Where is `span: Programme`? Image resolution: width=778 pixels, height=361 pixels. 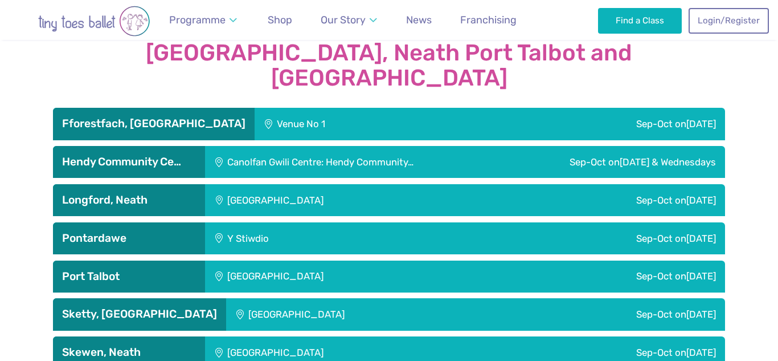 span: Programme is located at coordinates (197, 19).